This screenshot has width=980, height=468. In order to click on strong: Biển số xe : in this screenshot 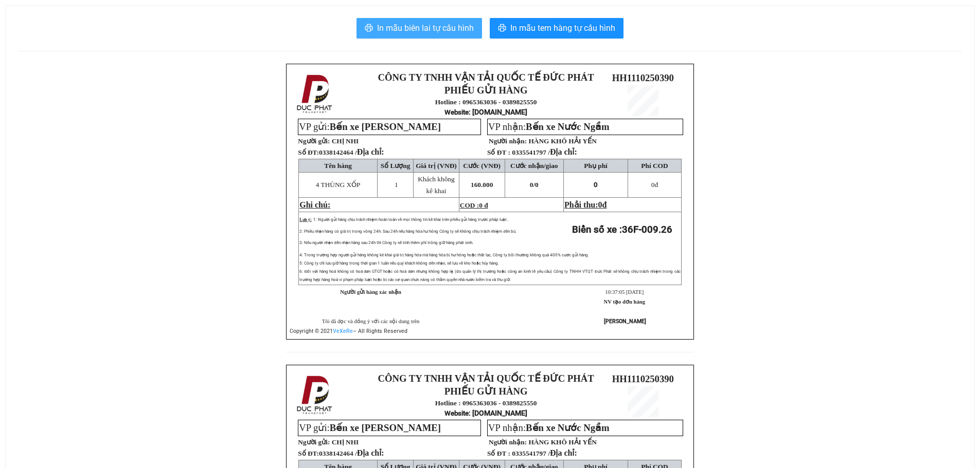, I will do `click(622, 230)`.